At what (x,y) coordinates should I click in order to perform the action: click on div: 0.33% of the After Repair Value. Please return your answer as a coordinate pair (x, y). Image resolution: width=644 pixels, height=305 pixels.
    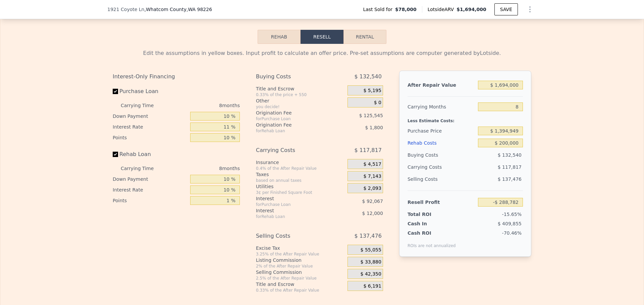
    Looking at the image, I should click on (300, 290).